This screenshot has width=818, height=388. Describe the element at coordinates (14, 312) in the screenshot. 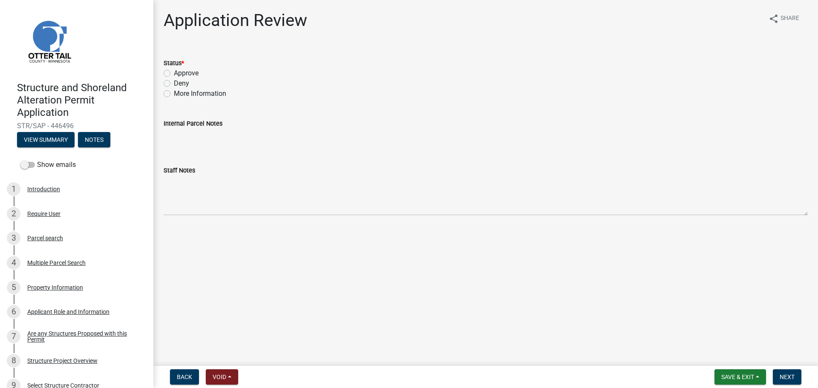

I see `div: 6` at that location.